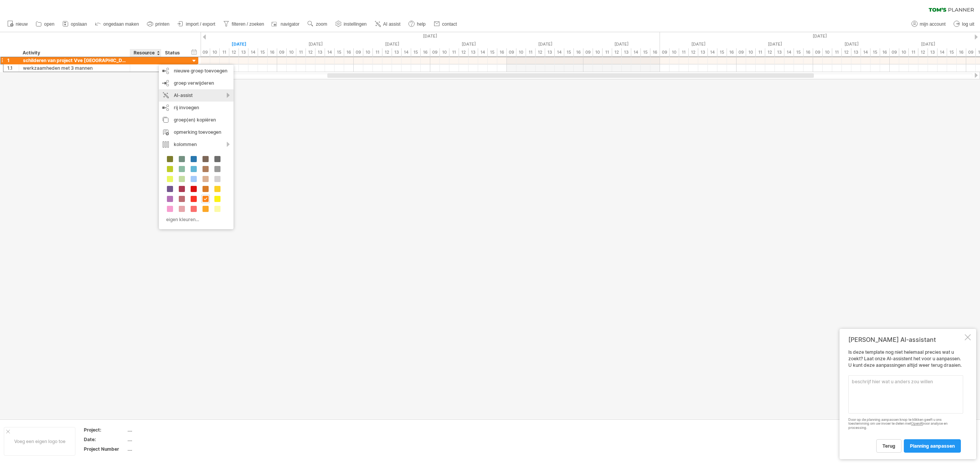 This screenshot has height=463, width=980. I want to click on span: open, so click(49, 24).